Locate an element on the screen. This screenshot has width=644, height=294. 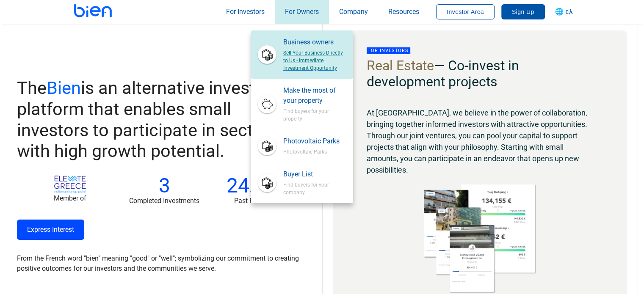
p: Completed Investments is located at coordinates (164, 201).